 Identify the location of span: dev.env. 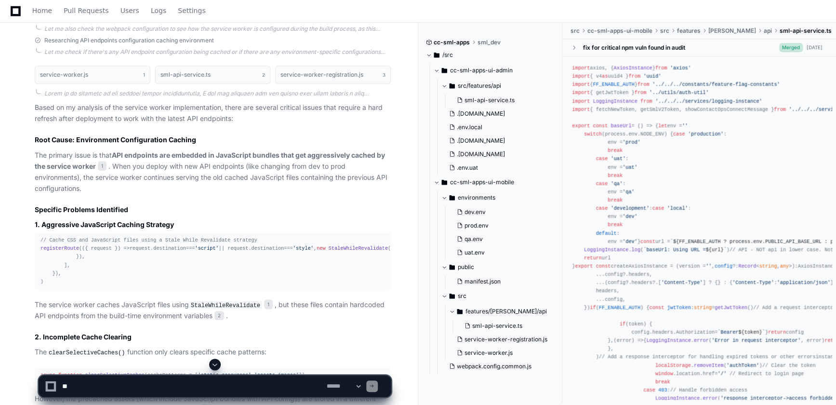
(475, 212).